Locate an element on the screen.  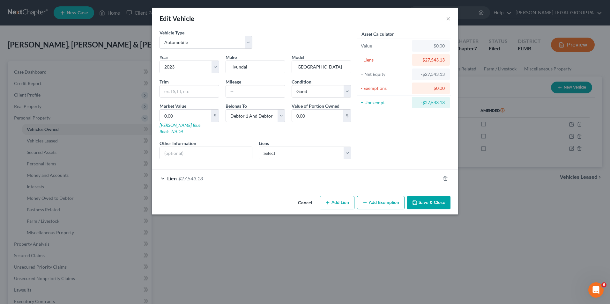
div: $27,543.13 is located at coordinates (430, 60).